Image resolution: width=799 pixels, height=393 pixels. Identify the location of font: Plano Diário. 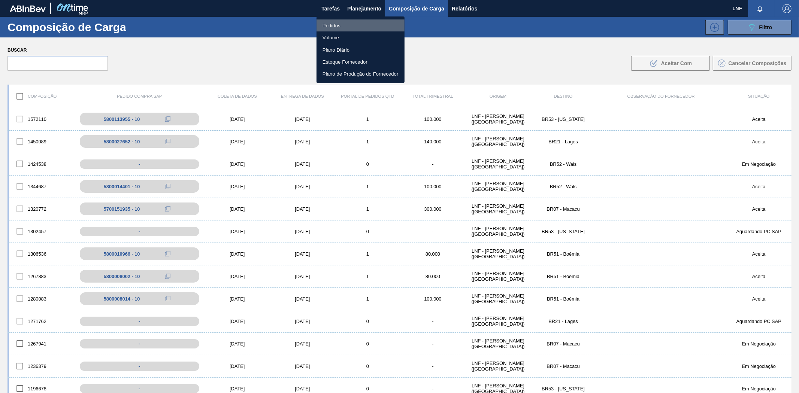
(336, 49).